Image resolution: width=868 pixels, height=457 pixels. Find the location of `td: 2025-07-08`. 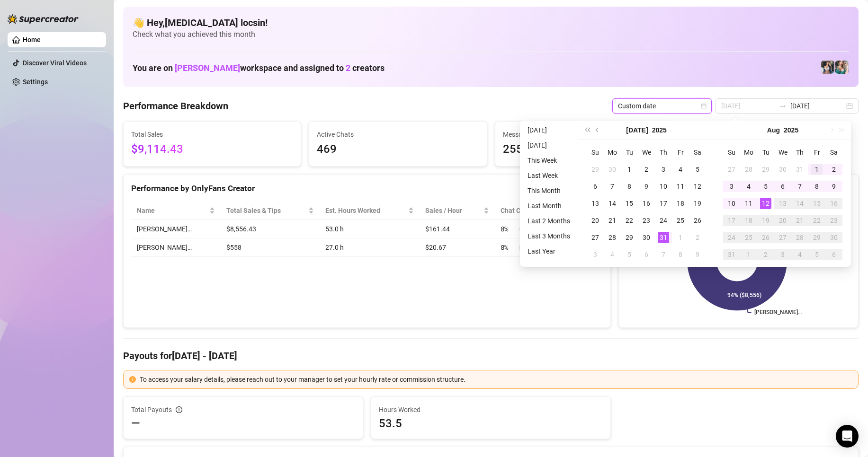

td: 2025-07-08 is located at coordinates (630, 186).